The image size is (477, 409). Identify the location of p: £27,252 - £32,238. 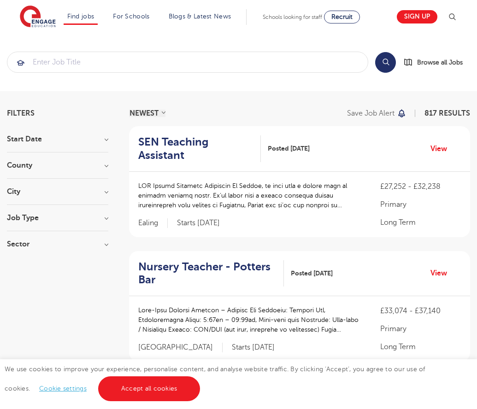
(421, 187).